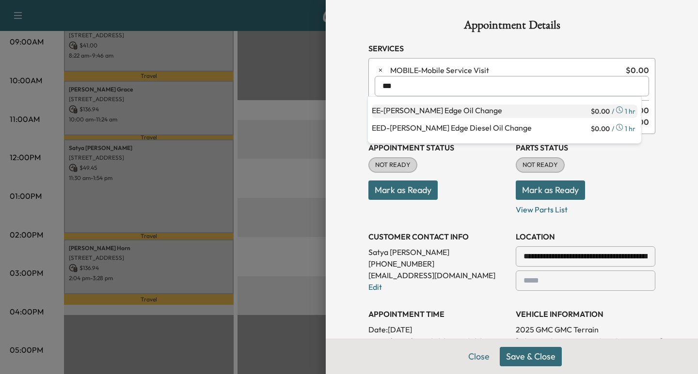 The width and height of the screenshot is (698, 374). Describe the element at coordinates (480, 111) in the screenshot. I see `p: Ewing Edge Oil Change` at that location.